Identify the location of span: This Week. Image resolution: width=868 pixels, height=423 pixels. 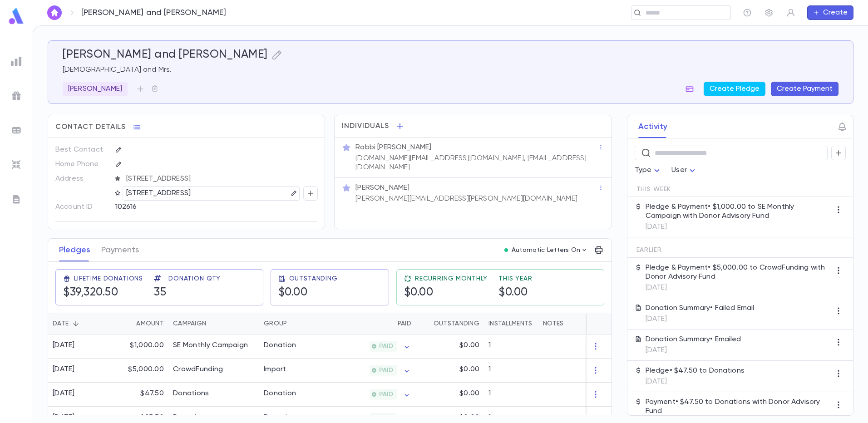
(654, 190).